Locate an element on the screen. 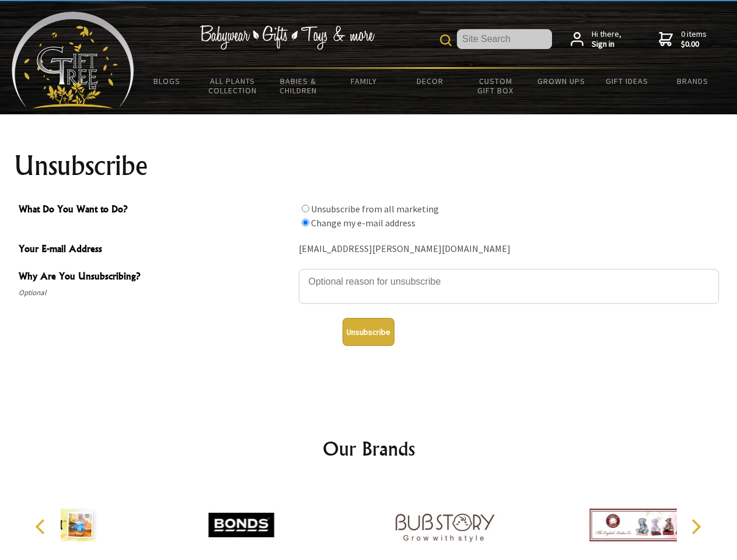  span: What Do You Want to Do? is located at coordinates (156, 210).